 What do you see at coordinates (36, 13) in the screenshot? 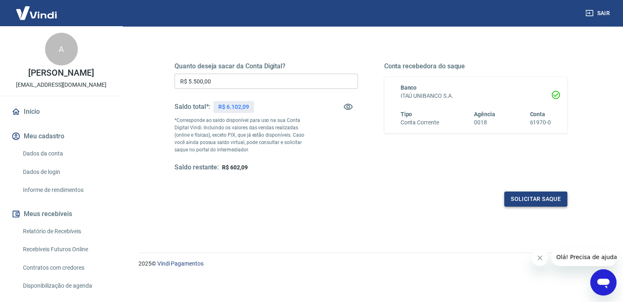
I see `img: Vindi` at bounding box center [36, 13].